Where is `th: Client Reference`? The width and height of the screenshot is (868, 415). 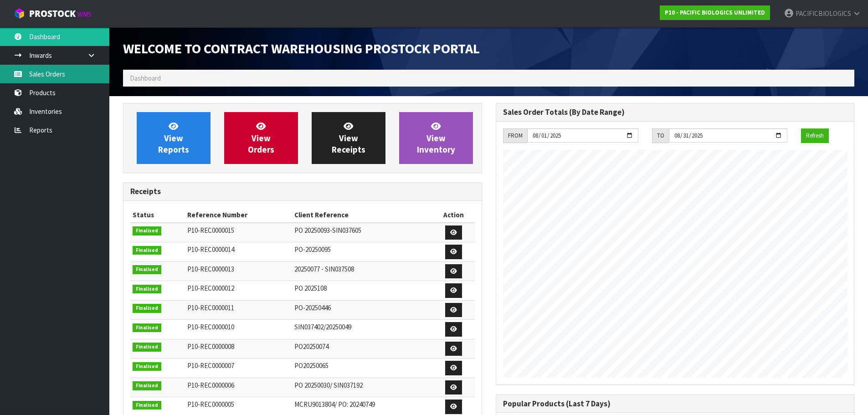 th: Client Reference is located at coordinates (362, 215).